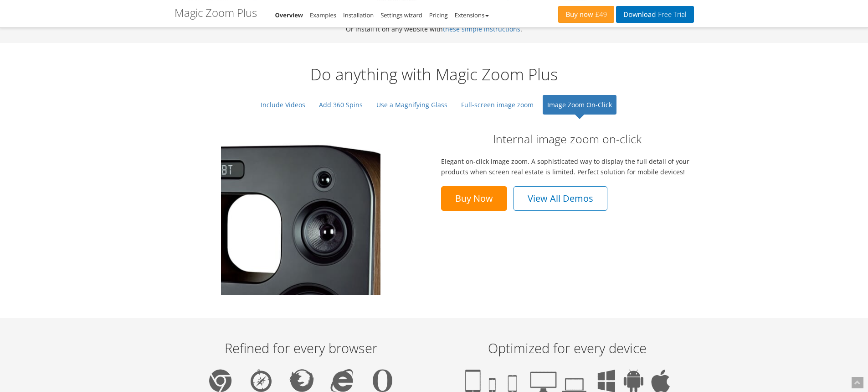 This screenshot has height=392, width=868. What do you see at coordinates (567, 171) in the screenshot?
I see `div: Elegant on-click image zoom. A sophisticated way to display the full detail of your products when...` at bounding box center [567, 171].